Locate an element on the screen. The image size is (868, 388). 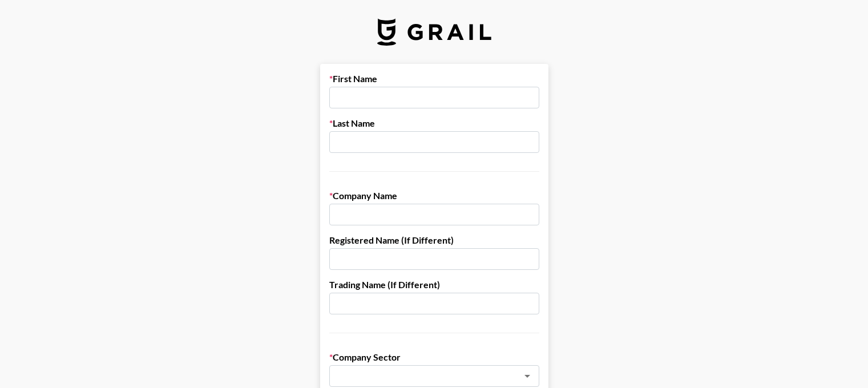
label: Last Name is located at coordinates (434, 123).